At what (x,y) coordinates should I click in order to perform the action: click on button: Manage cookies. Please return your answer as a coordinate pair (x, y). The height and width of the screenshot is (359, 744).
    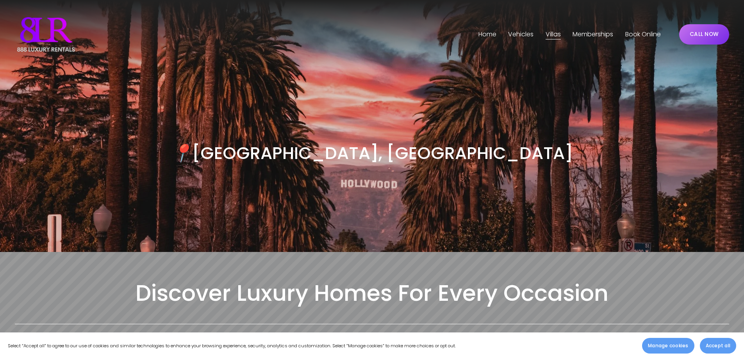
    Looking at the image, I should click on (668, 346).